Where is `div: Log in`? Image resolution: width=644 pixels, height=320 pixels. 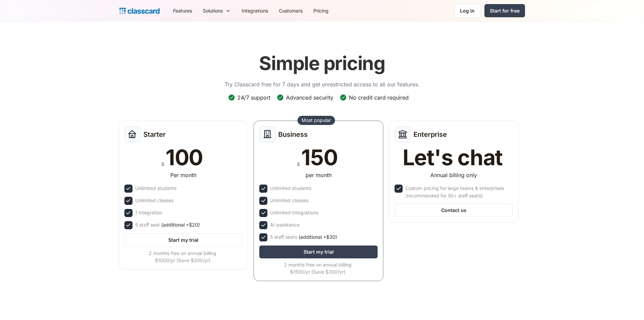 div: Log in is located at coordinates (467, 10).